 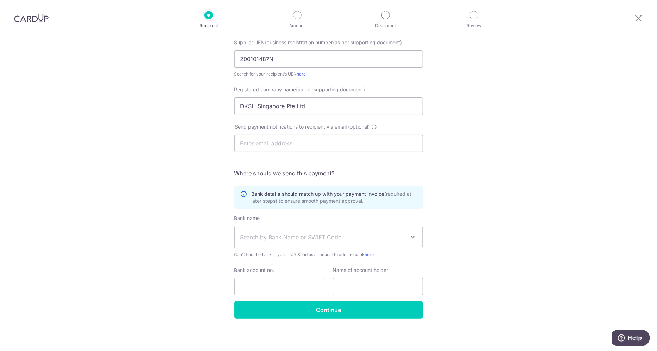 I want to click on label: Bank name, so click(x=247, y=218).